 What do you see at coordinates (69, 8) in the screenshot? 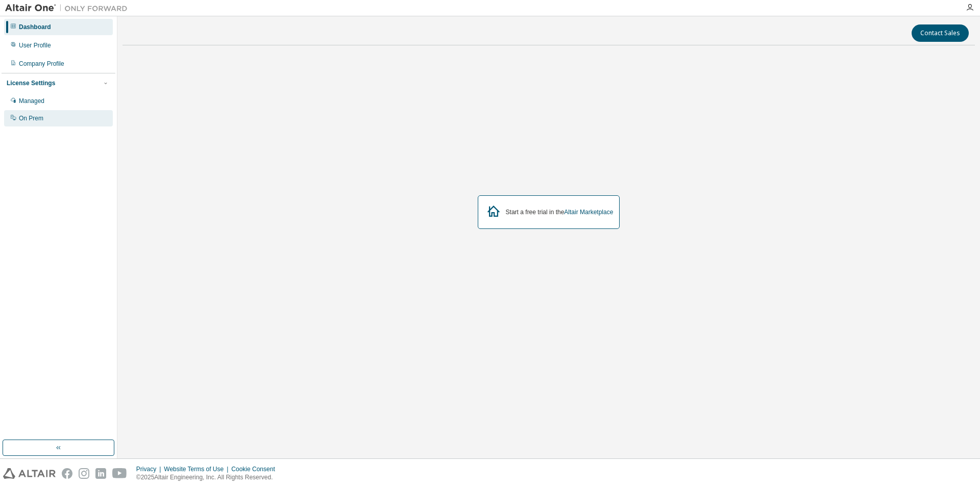
I see `img: Altair One` at bounding box center [69, 8].